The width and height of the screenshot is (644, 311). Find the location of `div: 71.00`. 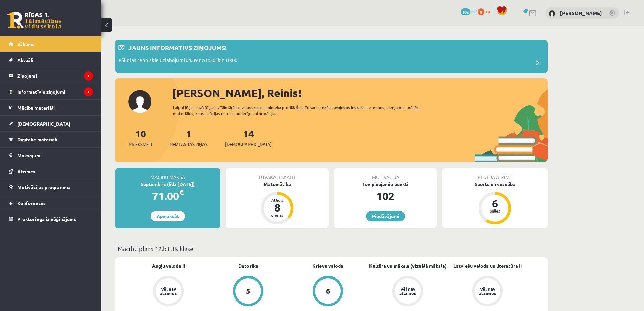

div: 71.00 is located at coordinates (168, 196).